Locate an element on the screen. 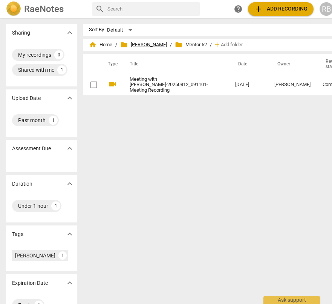 This screenshot has height=304, width=332. a: Help is located at coordinates (238, 9).